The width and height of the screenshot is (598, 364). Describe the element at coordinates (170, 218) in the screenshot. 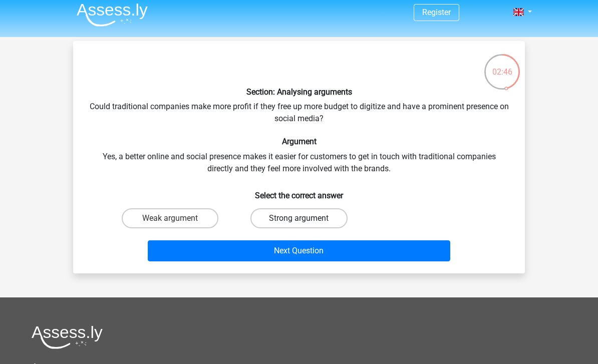

I see `label: Weak argument` at that location.